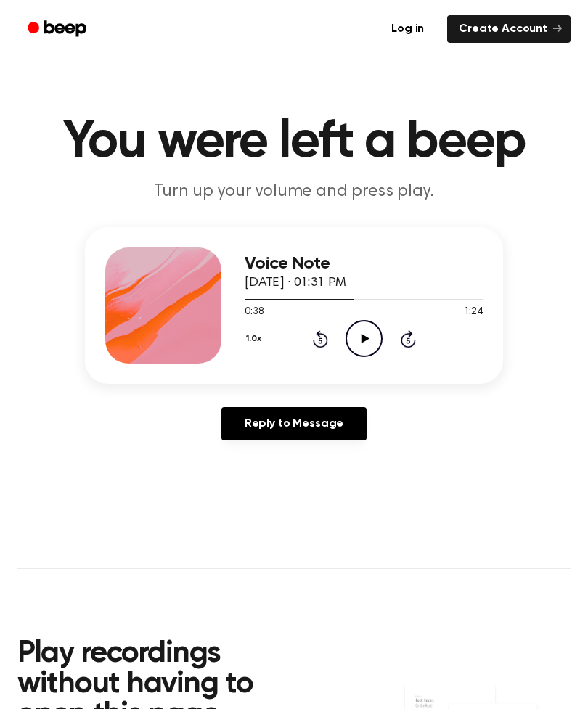  Describe the element at coordinates (509, 29) in the screenshot. I see `a: Create Account` at that location.